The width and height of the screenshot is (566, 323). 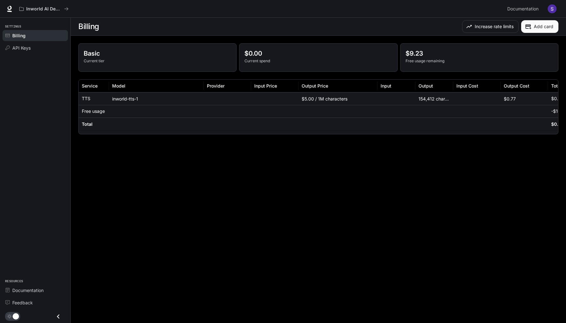 I want to click on span: API Keys, so click(x=21, y=48).